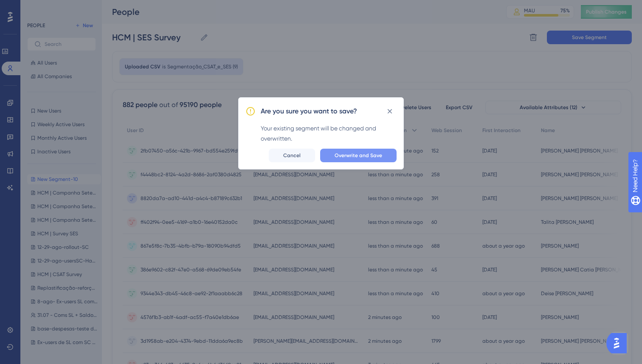  I want to click on span: Cancel, so click(291, 155).